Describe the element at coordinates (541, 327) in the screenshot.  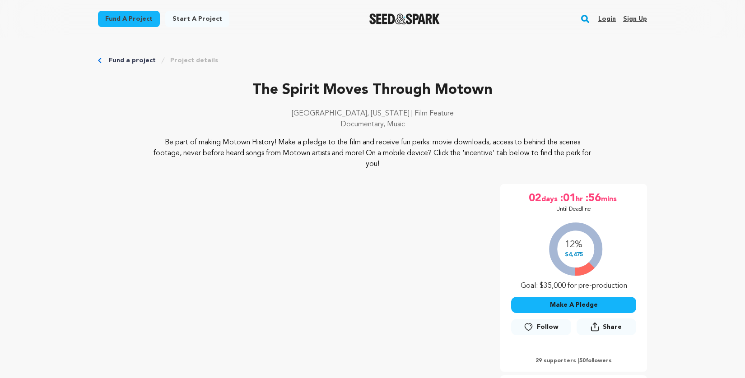
I see `a: Follow` at that location.